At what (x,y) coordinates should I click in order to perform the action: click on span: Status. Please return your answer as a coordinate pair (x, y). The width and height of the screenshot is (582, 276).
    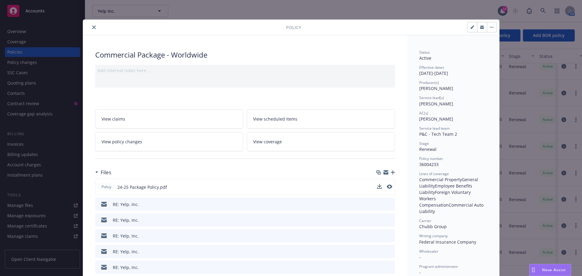
    Looking at the image, I should click on (425, 52).